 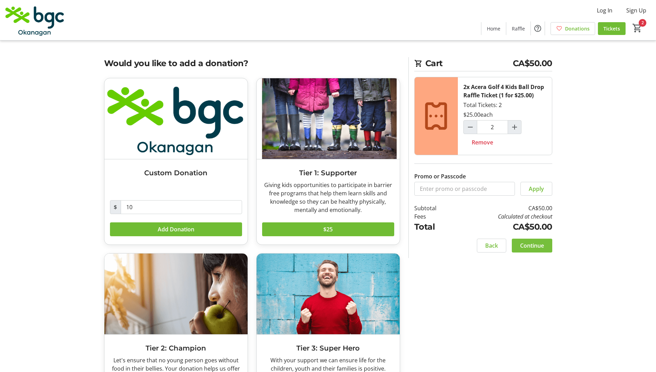 What do you see at coordinates (537, 189) in the screenshot?
I see `button: Apply` at bounding box center [537, 189].